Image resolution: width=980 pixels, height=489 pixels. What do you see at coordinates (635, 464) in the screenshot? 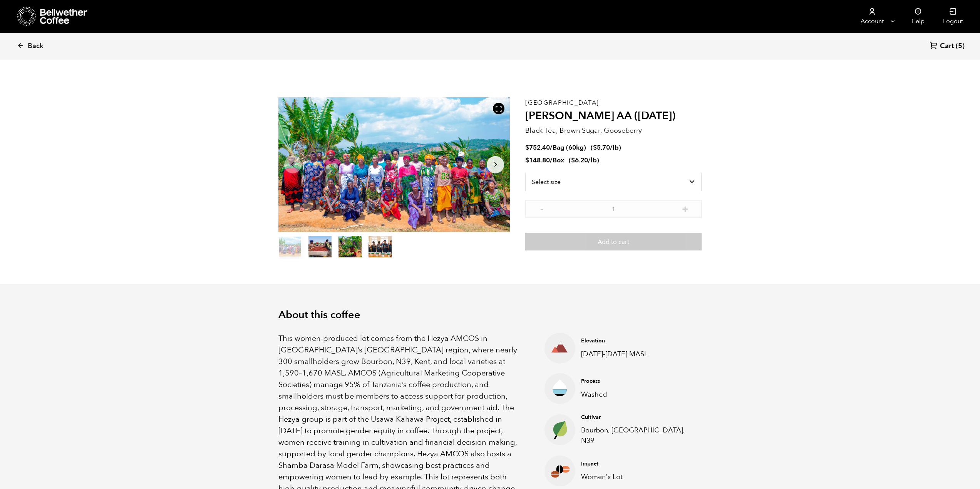
I see `h4: Impact` at bounding box center [635, 464].